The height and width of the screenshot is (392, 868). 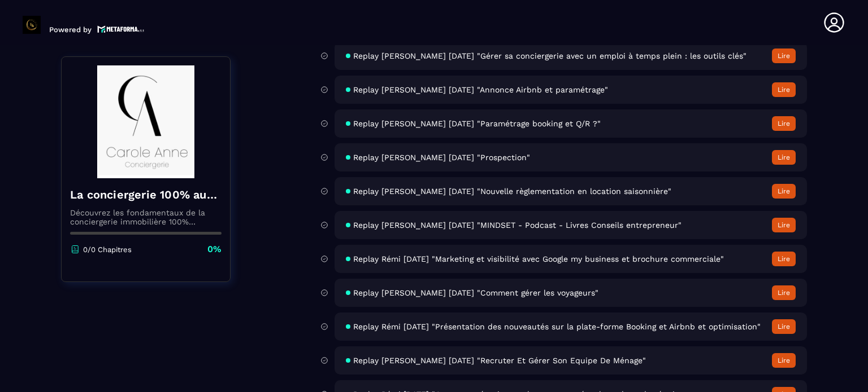 What do you see at coordinates (146, 217) in the screenshot?
I see `p: Découvrez les fondamentaux de la conciergerie immobilière 100% automatisée. Cette formation est c...` at bounding box center [146, 217].